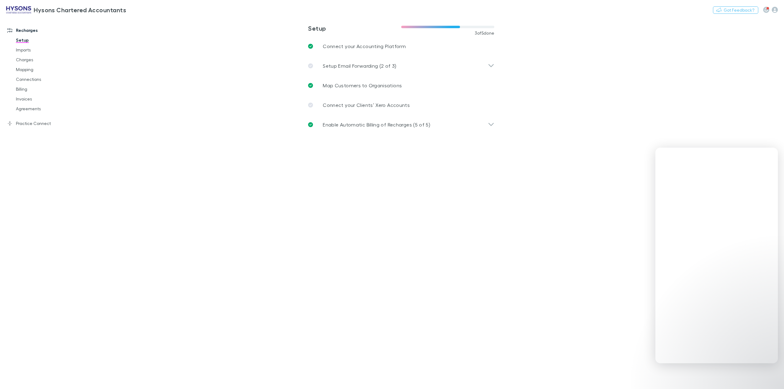  Describe the element at coordinates (48, 109) in the screenshot. I see `a: Agreements` at that location.